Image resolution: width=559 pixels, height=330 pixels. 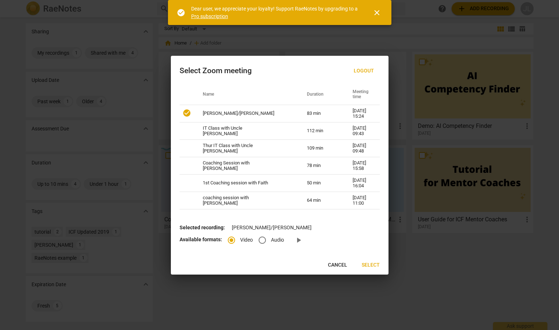 What do you see at coordinates (258, 240) in the screenshot?
I see `div: File type` at bounding box center [258, 240].